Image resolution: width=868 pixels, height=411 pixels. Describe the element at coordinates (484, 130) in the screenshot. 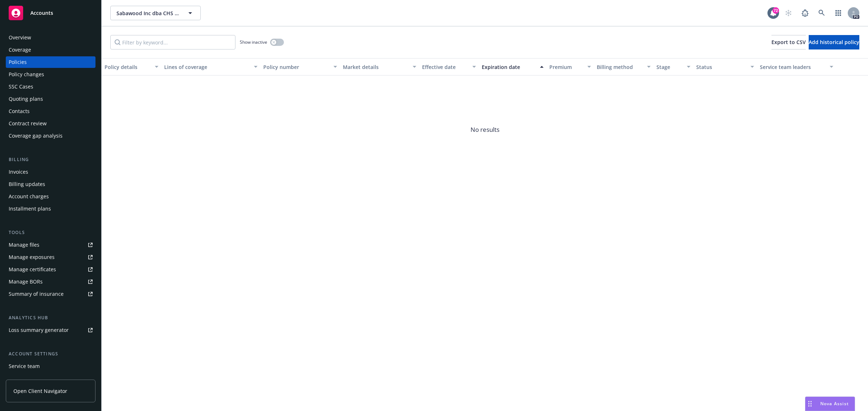

I see `span: No results` at that location.